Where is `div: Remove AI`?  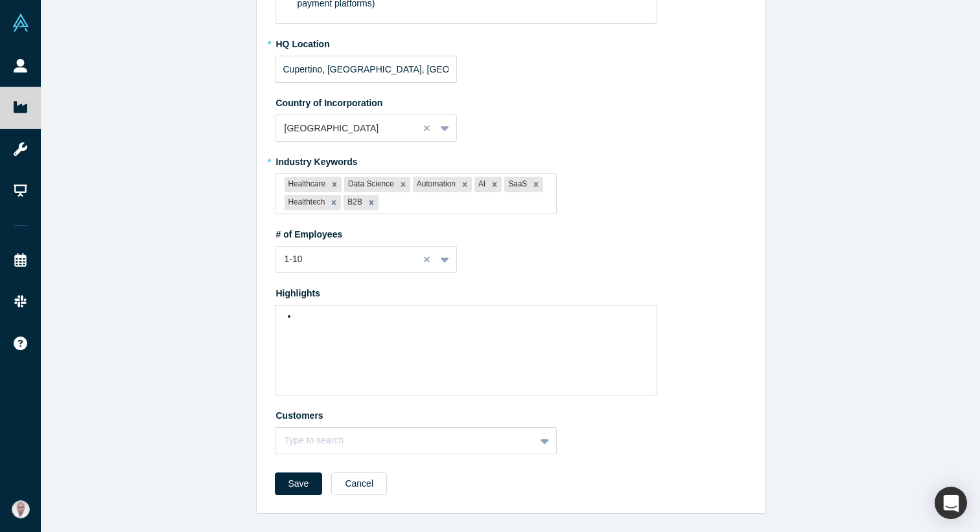 div: Remove AI is located at coordinates (495, 185).